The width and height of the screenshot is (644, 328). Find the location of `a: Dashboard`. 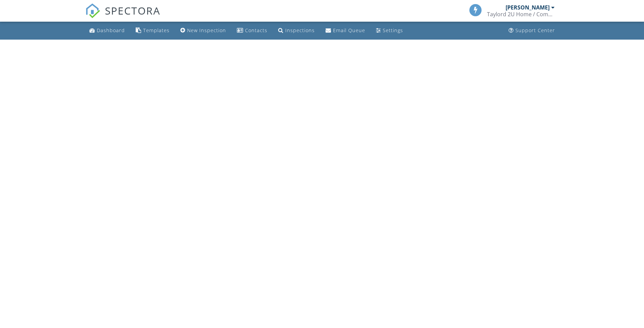

a: Dashboard is located at coordinates (107, 31).